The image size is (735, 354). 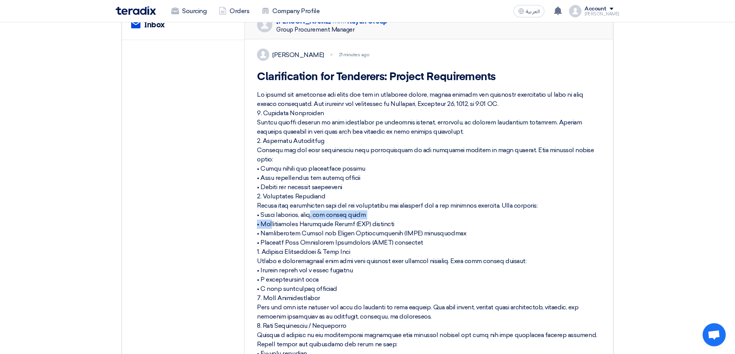 What do you see at coordinates (290, 11) in the screenshot?
I see `a: Company Profile` at bounding box center [290, 11].